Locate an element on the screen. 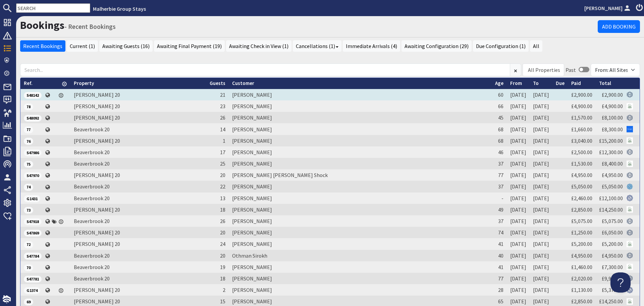 This screenshot has height=306, width=644. input: Search... is located at coordinates (265, 70).